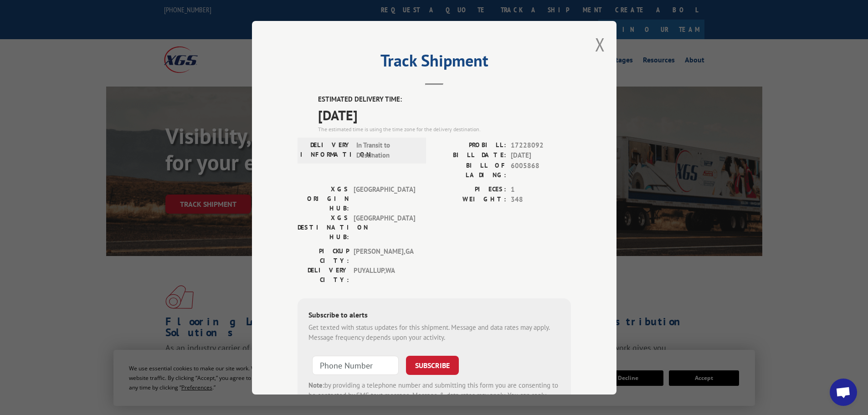  Describe the element at coordinates (387, 150) in the screenshot. I see `span: In Transit to Destination` at that location.